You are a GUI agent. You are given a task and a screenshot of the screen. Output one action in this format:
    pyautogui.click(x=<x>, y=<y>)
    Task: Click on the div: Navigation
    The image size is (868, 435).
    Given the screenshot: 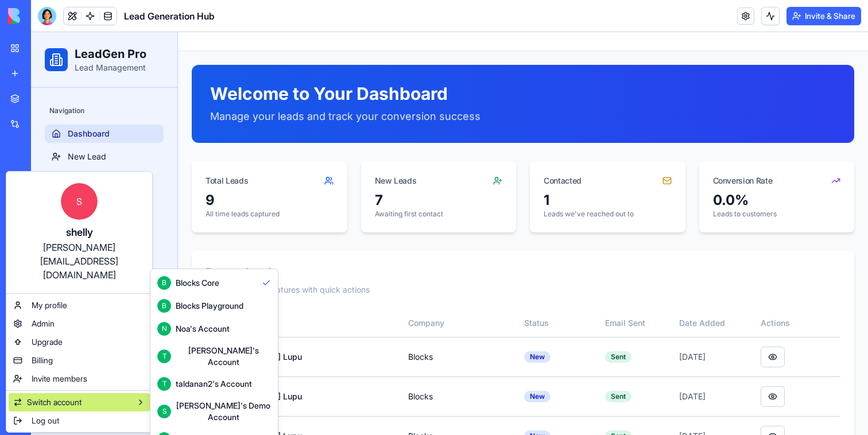 What is the action you would take?
    pyautogui.click(x=73, y=79)
    